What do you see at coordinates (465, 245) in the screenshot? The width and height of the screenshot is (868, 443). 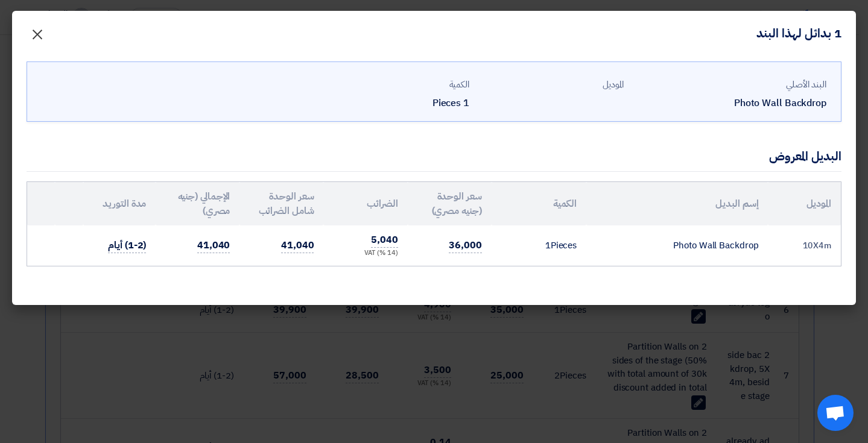 I see `span: 36,000` at bounding box center [465, 245].